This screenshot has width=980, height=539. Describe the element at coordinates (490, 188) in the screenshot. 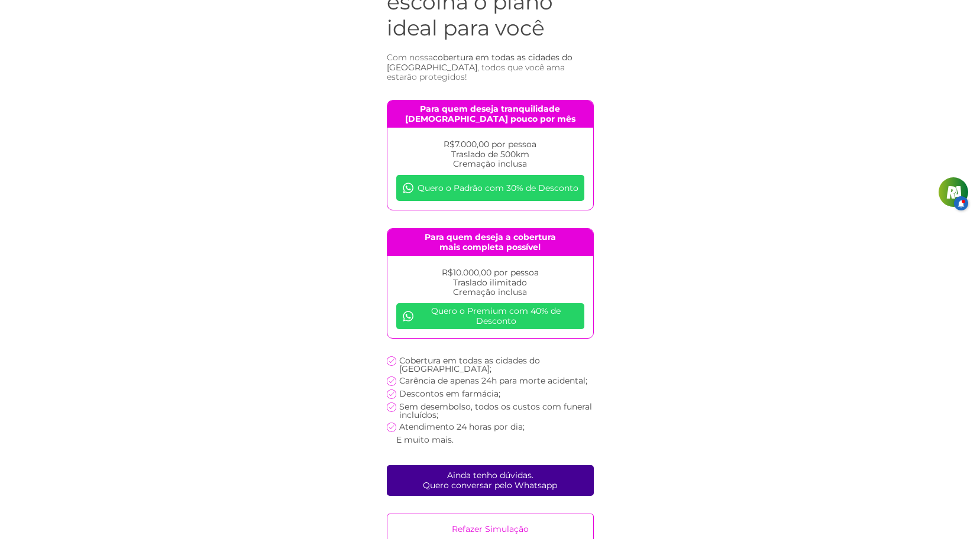

I see `a: Quero o Padrão com 30% de Desconto` at that location.